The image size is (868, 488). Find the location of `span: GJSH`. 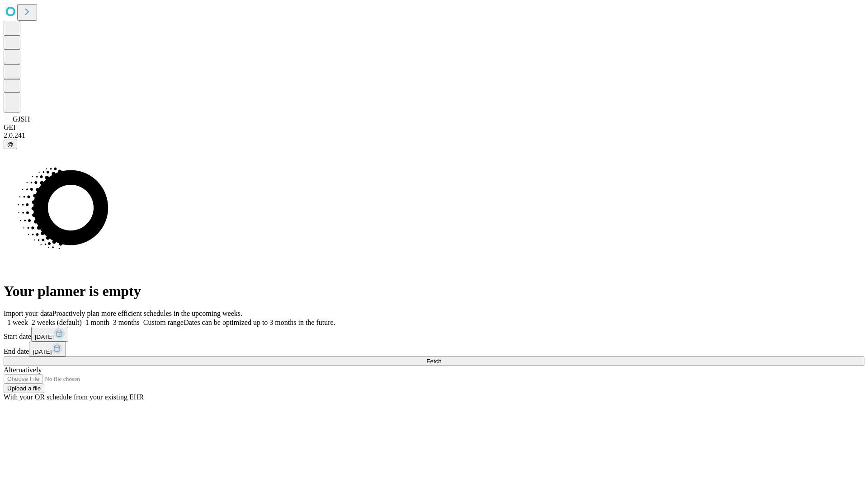

span: GJSH is located at coordinates (21, 119).